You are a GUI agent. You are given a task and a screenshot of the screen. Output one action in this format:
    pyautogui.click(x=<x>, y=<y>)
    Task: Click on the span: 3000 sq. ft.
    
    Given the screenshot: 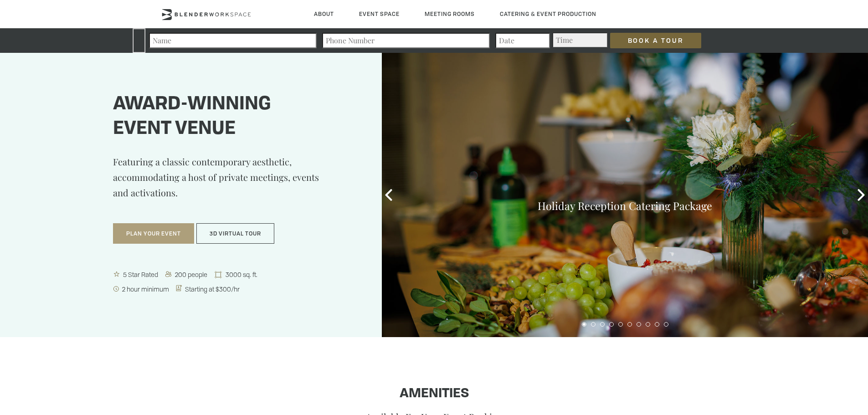 What is the action you would take?
    pyautogui.click(x=242, y=274)
    